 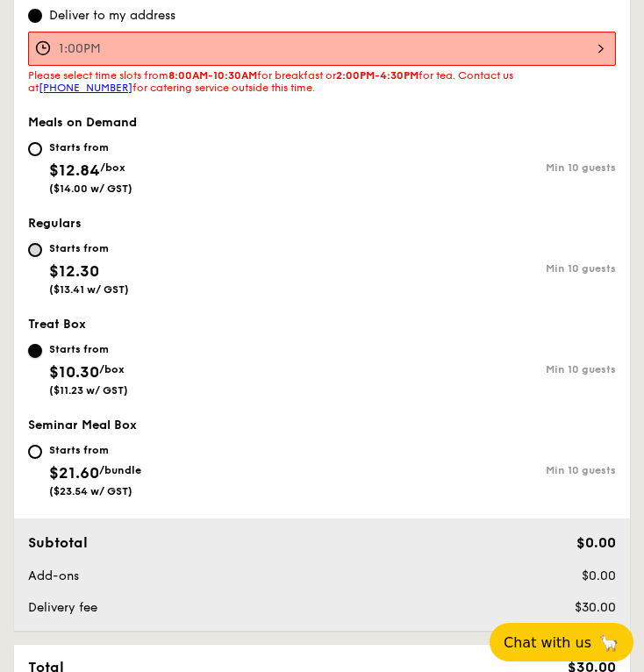 I want to click on span: ($23.54 w/ GST), so click(x=91, y=492).